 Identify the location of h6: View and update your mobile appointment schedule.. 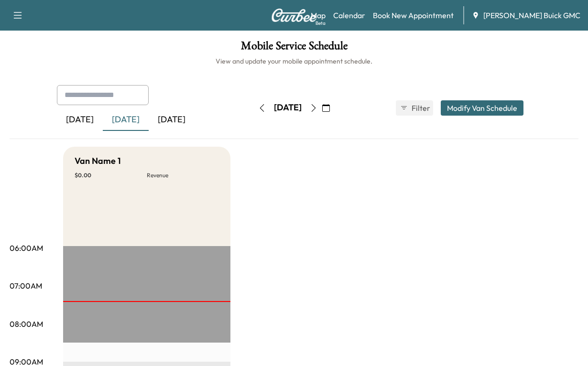
(294, 61).